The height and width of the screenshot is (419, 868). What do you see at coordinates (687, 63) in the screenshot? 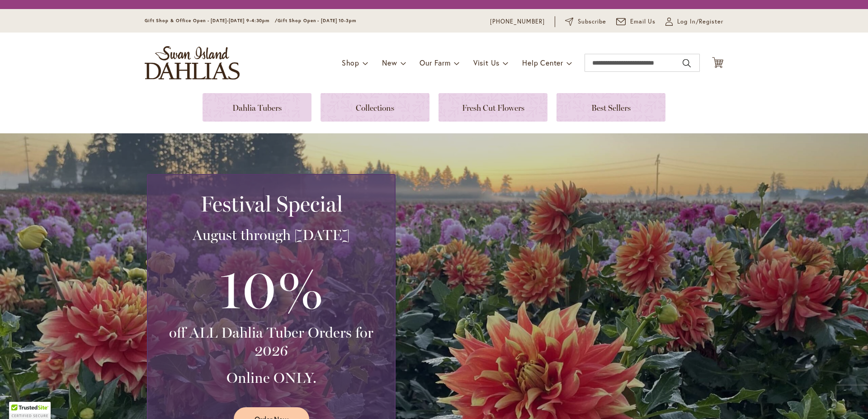
I see `button: Search` at bounding box center [687, 63].